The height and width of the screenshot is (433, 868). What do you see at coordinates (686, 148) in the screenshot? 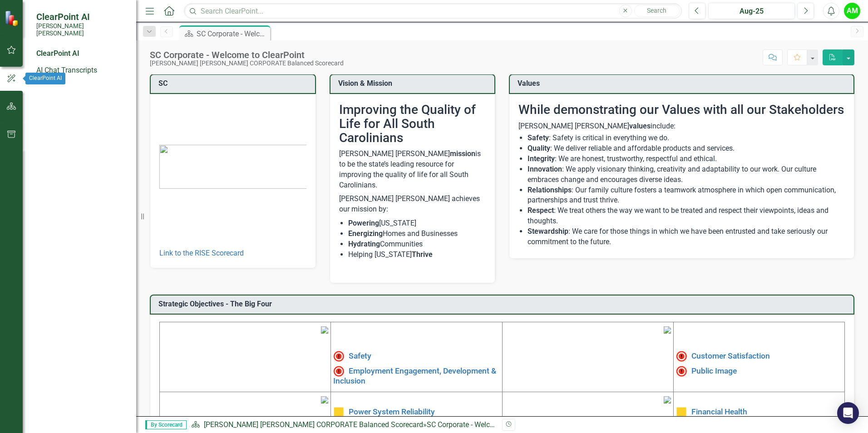
I see `li: : We deliver reliable and affordable products and services.` at bounding box center [686, 148].